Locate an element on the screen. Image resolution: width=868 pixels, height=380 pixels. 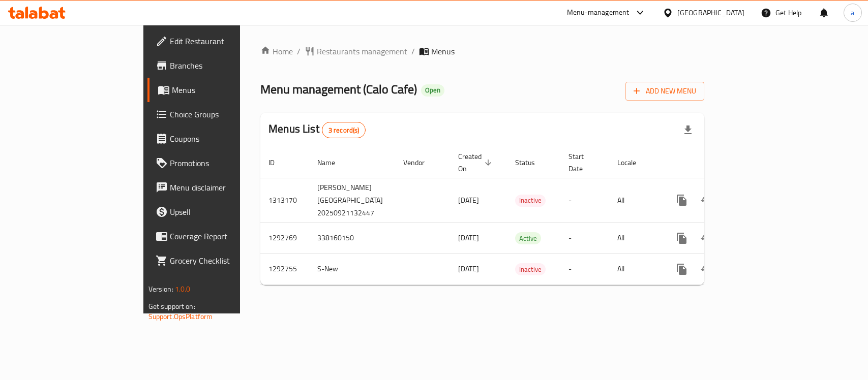
span: Status is located at coordinates (531, 163).